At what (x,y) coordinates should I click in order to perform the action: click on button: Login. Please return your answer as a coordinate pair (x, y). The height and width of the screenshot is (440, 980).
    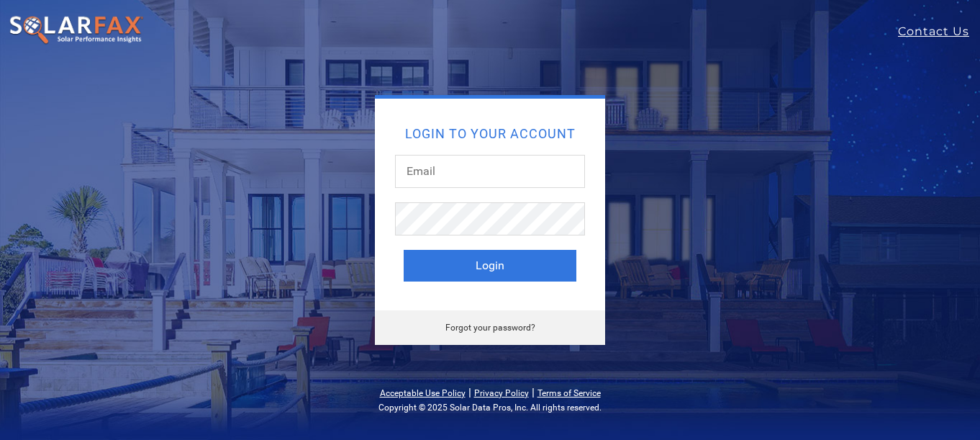
    Looking at the image, I should click on (490, 265).